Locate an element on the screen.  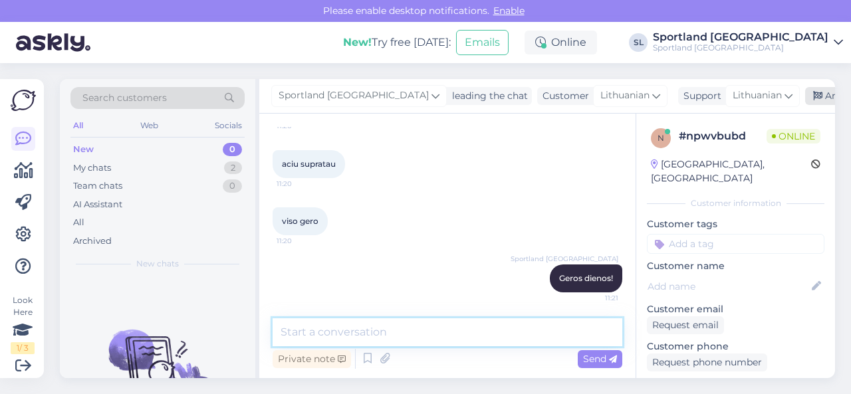
div: Request phone number is located at coordinates (707, 362).